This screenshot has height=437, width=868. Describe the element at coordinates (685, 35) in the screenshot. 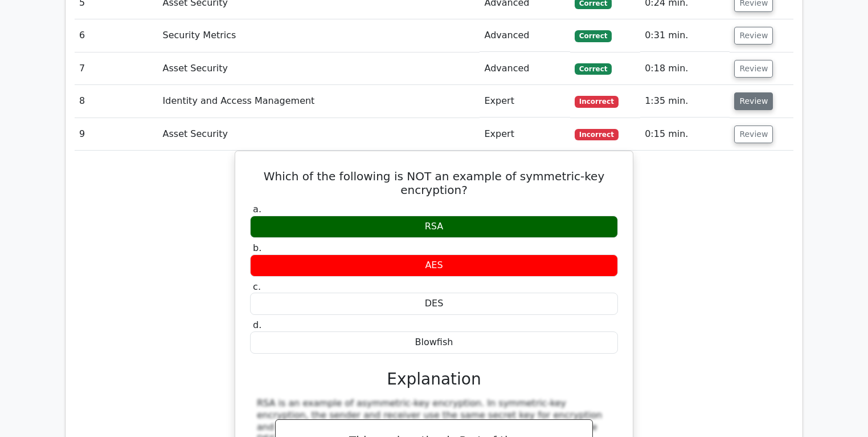

I see `td: 0:31 min.` at that location.